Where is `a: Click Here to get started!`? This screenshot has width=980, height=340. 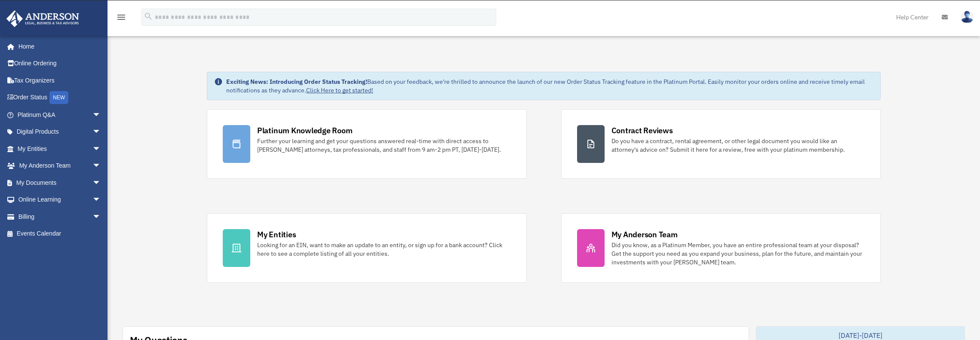 a: Click Here to get started! is located at coordinates (340, 90).